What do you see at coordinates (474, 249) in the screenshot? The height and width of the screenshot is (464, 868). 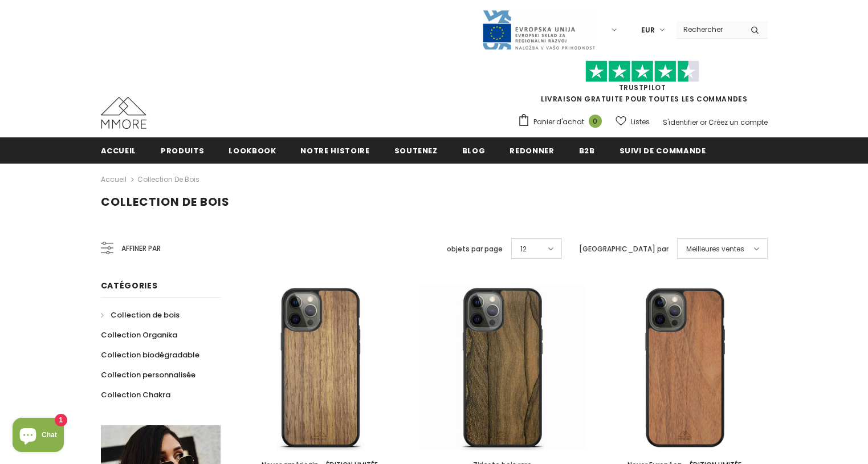 I see `label: objets par page` at bounding box center [474, 249].